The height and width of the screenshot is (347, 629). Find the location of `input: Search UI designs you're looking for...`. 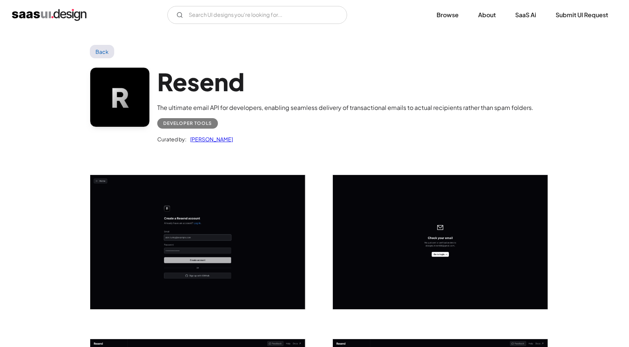

input: Search UI designs you're looking for... is located at coordinates (257, 15).